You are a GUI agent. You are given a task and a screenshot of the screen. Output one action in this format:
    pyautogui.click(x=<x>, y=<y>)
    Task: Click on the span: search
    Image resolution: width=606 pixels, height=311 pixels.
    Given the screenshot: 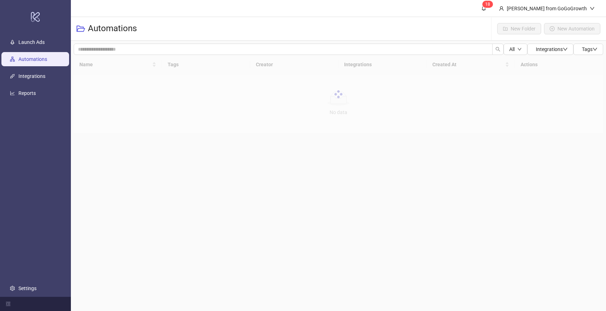 What is the action you would take?
    pyautogui.click(x=498, y=49)
    